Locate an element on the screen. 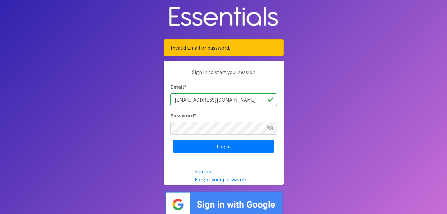 The height and width of the screenshot is (214, 447). p: Sign in to start your session is located at coordinates (224, 75).